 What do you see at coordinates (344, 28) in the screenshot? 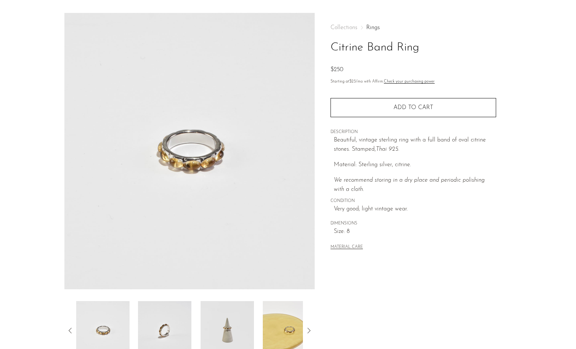
I see `span: Collections` at bounding box center [344, 28].